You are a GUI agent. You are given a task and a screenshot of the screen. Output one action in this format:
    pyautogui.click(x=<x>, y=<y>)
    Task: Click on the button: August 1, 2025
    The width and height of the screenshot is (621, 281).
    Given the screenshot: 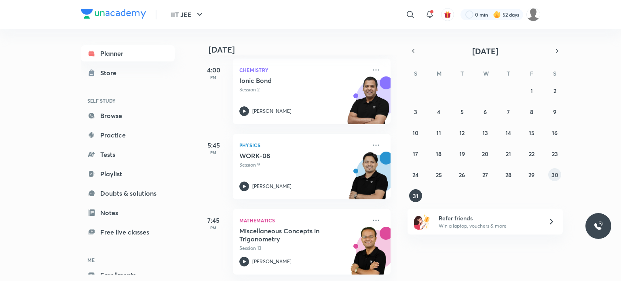 What is the action you would take?
    pyautogui.click(x=532, y=91)
    